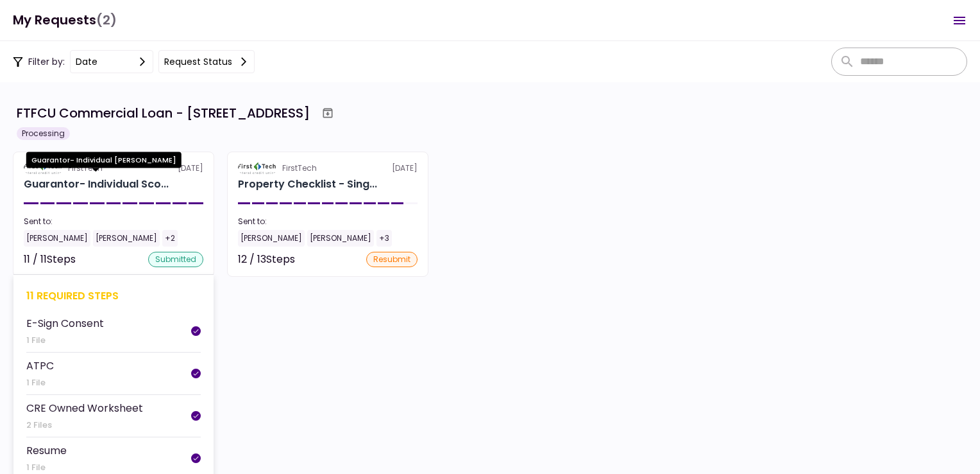 This screenshot has height=474, width=980. Describe the element at coordinates (96, 184) in the screenshot. I see `div: Guarantor- Individual Scot Halladay` at that location.